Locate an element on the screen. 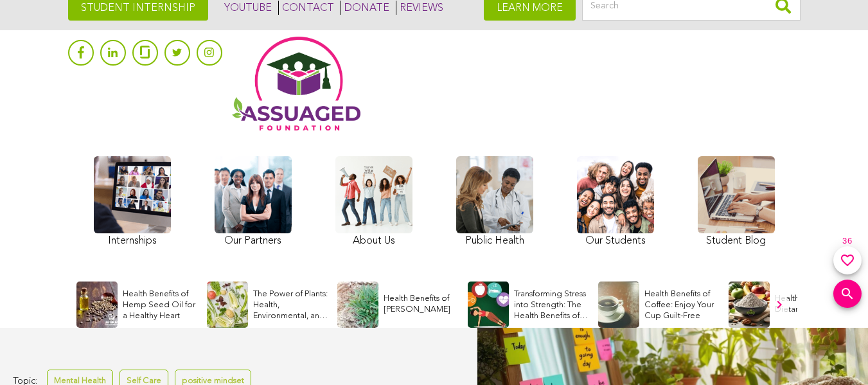 This screenshot has width=868, height=385. img: glassdoor is located at coordinates (145, 52).